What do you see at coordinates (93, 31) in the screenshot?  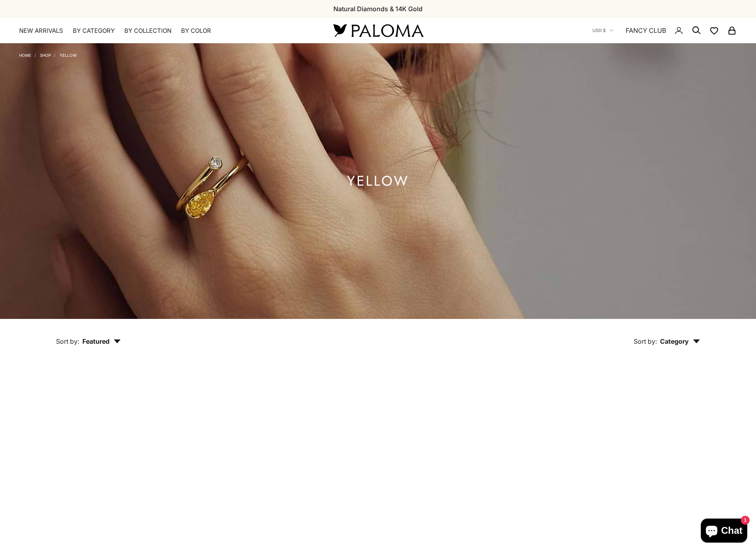 I see `summary: By Category` at bounding box center [93, 31].